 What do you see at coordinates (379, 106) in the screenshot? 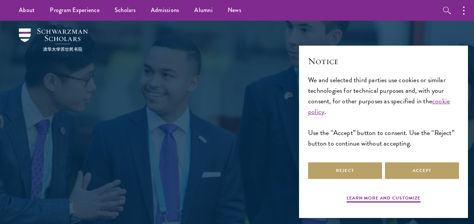
I see `a: cookie policy` at bounding box center [379, 106].